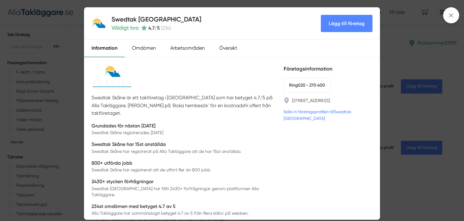 The image size is (464, 221). What do you see at coordinates (184, 181) in the screenshot?
I see `p: 2430+ stycken förfrågningar` at bounding box center [184, 181].